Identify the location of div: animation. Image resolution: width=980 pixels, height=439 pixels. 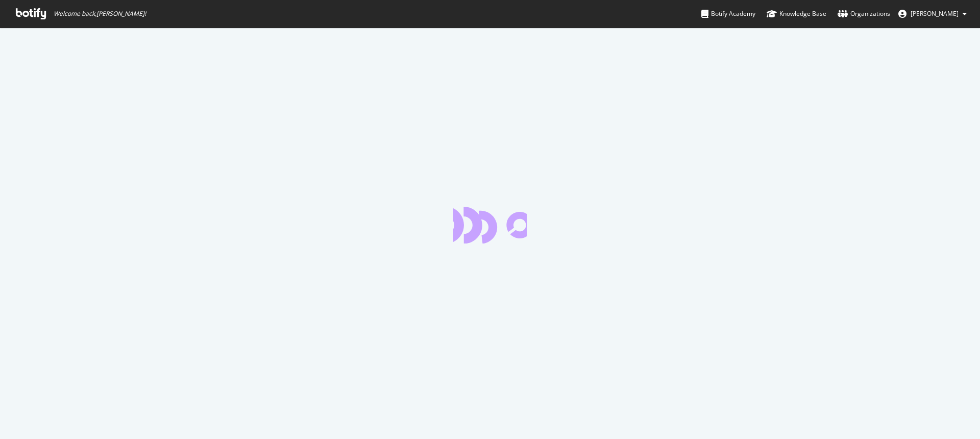
(490, 225).